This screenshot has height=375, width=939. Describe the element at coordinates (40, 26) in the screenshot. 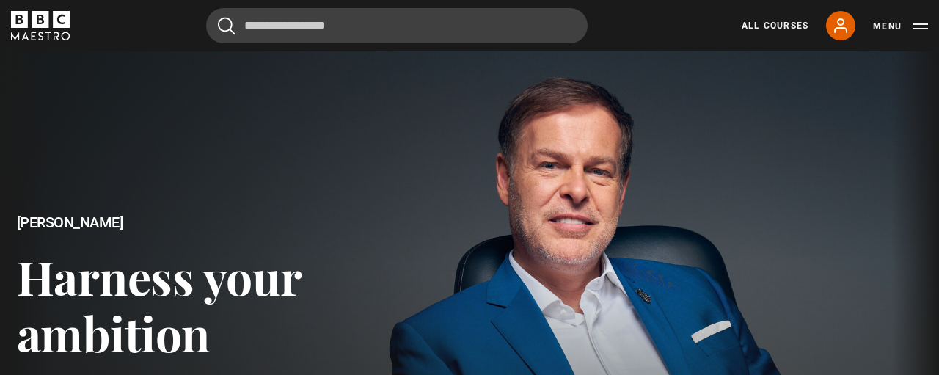

I see `a: BBC Maestro` at that location.